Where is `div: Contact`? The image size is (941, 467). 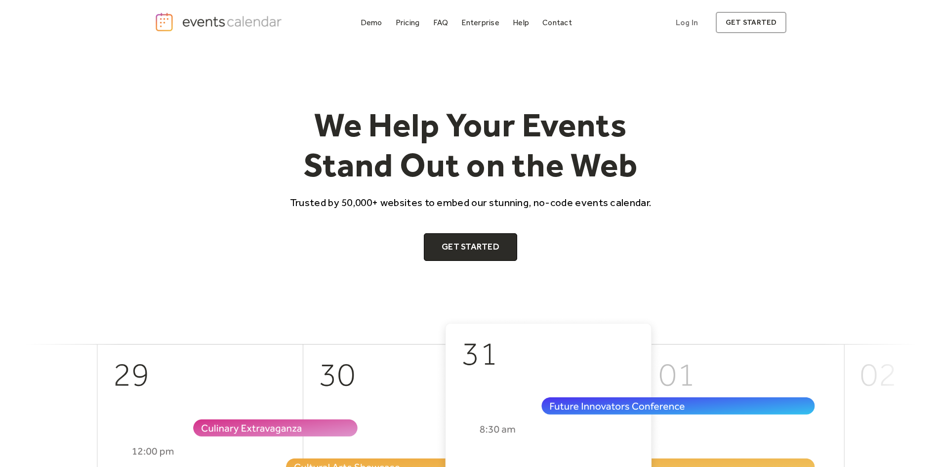
div: Contact is located at coordinates (557, 22).